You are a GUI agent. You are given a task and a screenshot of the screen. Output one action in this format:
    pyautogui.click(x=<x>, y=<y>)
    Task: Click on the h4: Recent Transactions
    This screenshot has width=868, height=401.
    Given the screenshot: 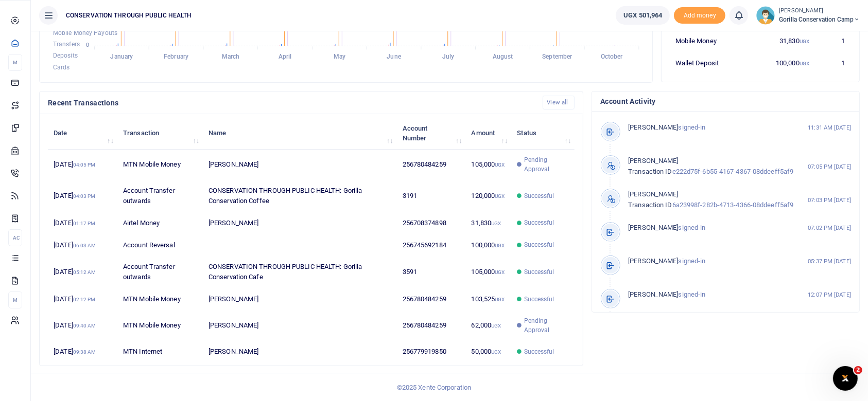 What is the action you would take?
    pyautogui.click(x=291, y=103)
    